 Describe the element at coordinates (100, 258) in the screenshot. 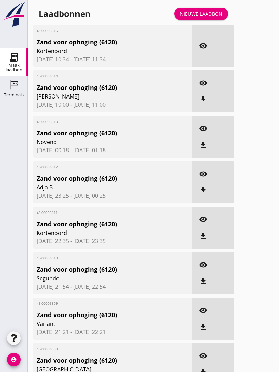

I see `span: 4S-00006310` at that location.